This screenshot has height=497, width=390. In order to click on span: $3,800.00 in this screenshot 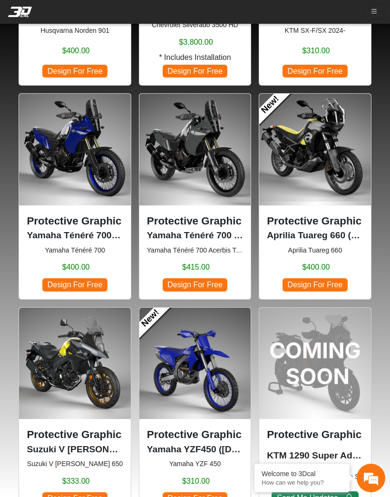, I will do `click(195, 42)`.